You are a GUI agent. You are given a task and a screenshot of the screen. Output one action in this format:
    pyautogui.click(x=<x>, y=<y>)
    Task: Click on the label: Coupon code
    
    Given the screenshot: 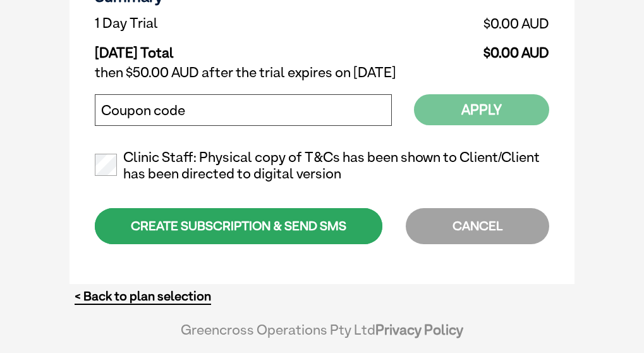 What is the action you would take?
    pyautogui.click(x=143, y=110)
    